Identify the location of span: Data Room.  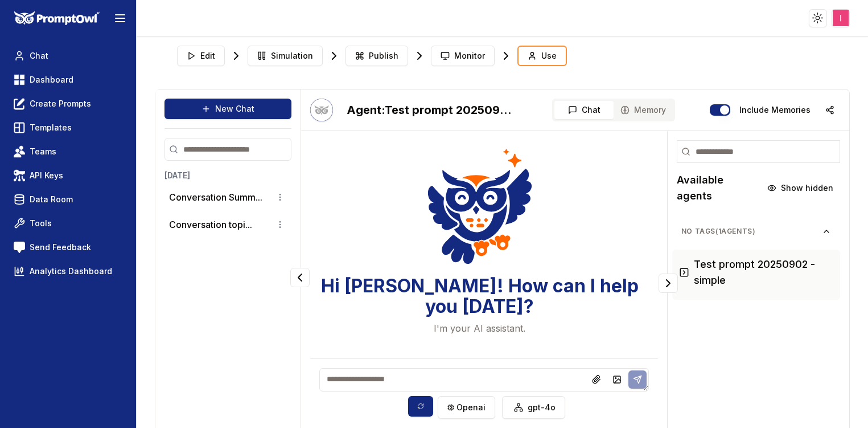
(52, 199).